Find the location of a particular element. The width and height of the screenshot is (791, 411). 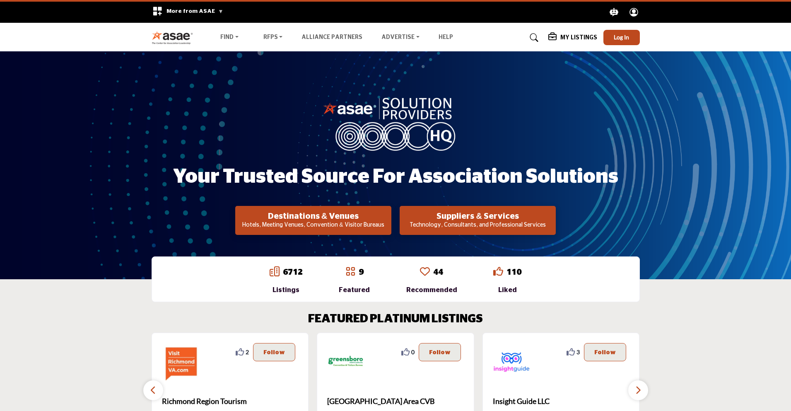

img: image is located at coordinates (396, 123).